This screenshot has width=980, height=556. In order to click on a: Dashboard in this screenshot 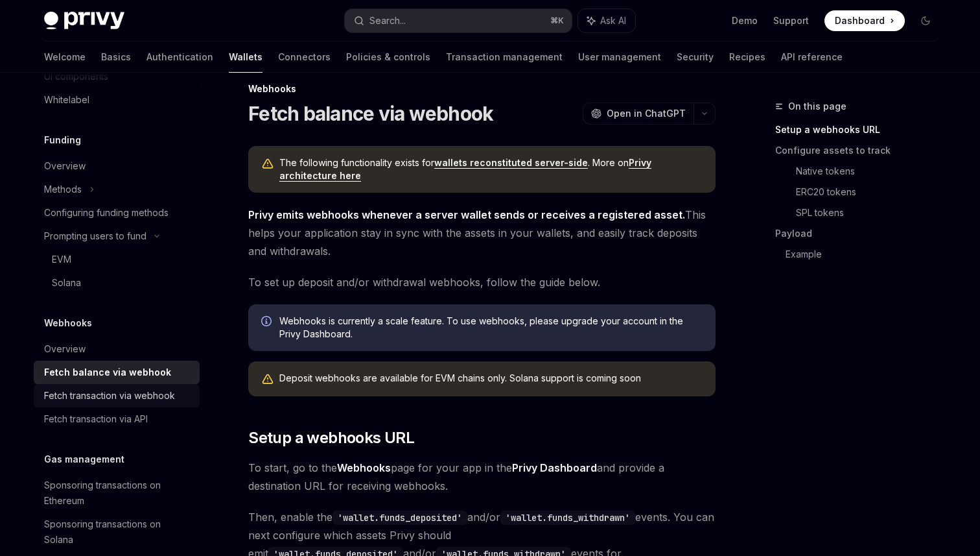, I will do `click(865, 21)`.